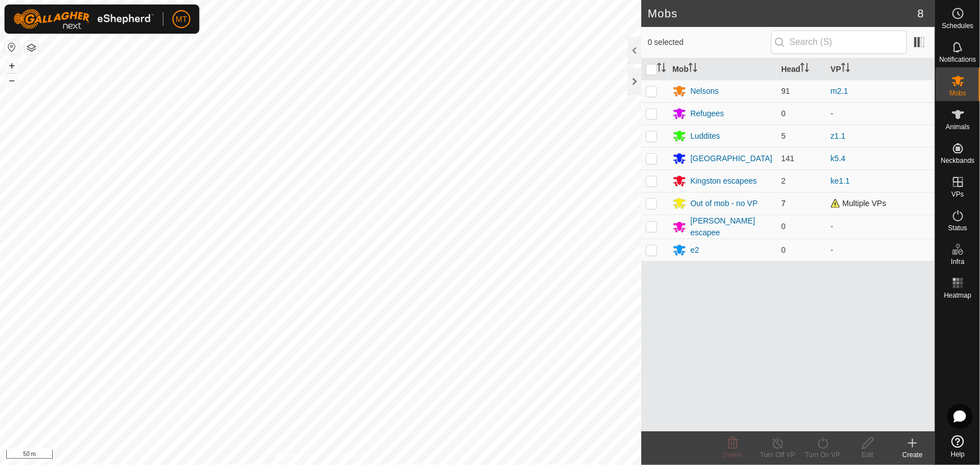 This screenshot has width=980, height=465. What do you see at coordinates (823, 455) in the screenshot?
I see `div: Turn On VP` at bounding box center [823, 455].